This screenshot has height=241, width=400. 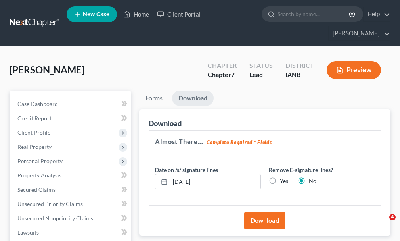 What do you see at coordinates (35, 118) in the screenshot?
I see `span: Credit Report` at bounding box center [35, 118].